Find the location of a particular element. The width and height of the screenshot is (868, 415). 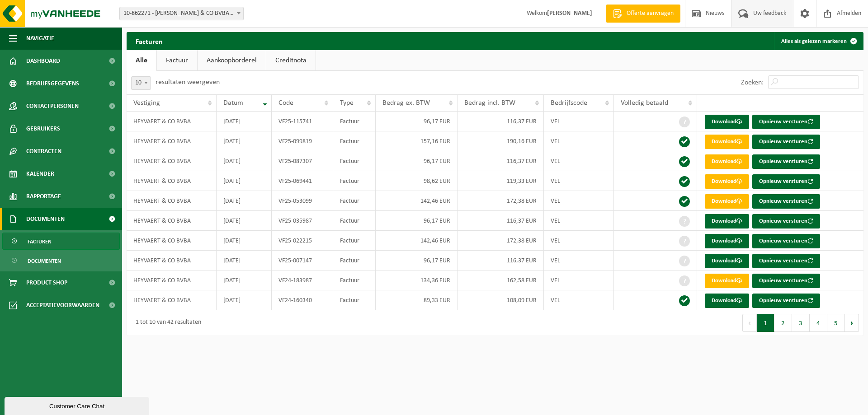

a: Alle is located at coordinates (142, 61).